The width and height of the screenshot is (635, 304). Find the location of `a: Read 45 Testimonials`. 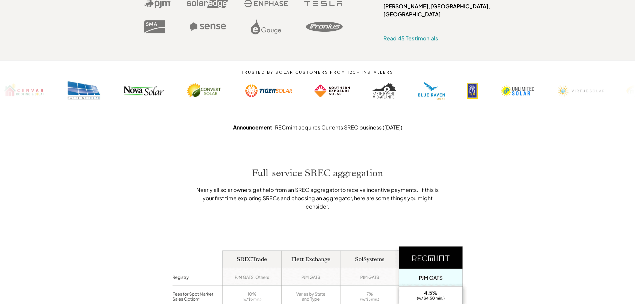

a: Read 45 Testimonials is located at coordinates (411, 38).